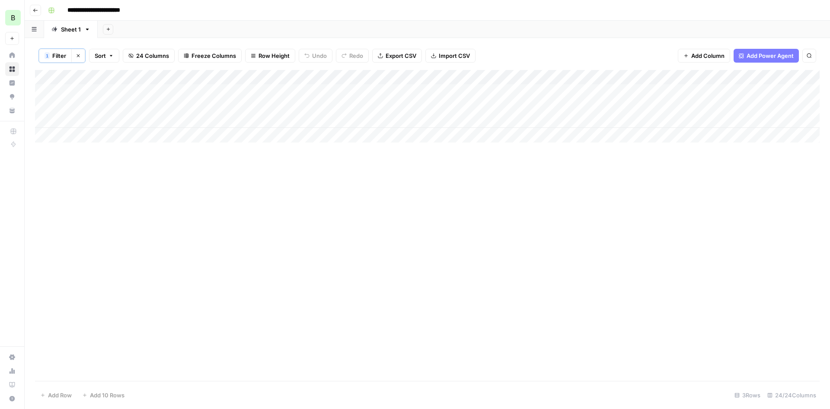 This screenshot has width=830, height=409. What do you see at coordinates (397, 56) in the screenshot?
I see `button: Export CSV` at bounding box center [397, 56].